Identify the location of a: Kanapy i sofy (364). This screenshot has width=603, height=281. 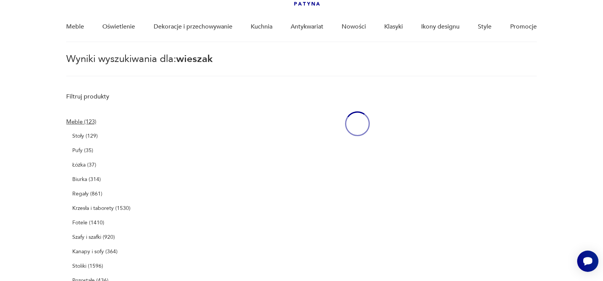
(92, 252).